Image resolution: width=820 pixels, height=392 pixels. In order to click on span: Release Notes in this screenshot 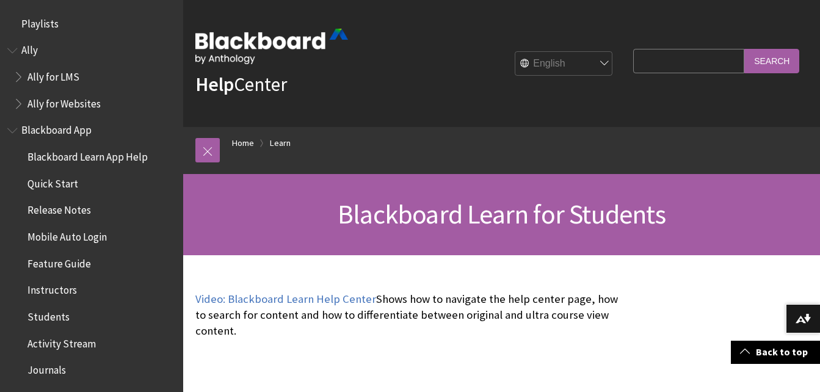, I will do `click(59, 208)`.